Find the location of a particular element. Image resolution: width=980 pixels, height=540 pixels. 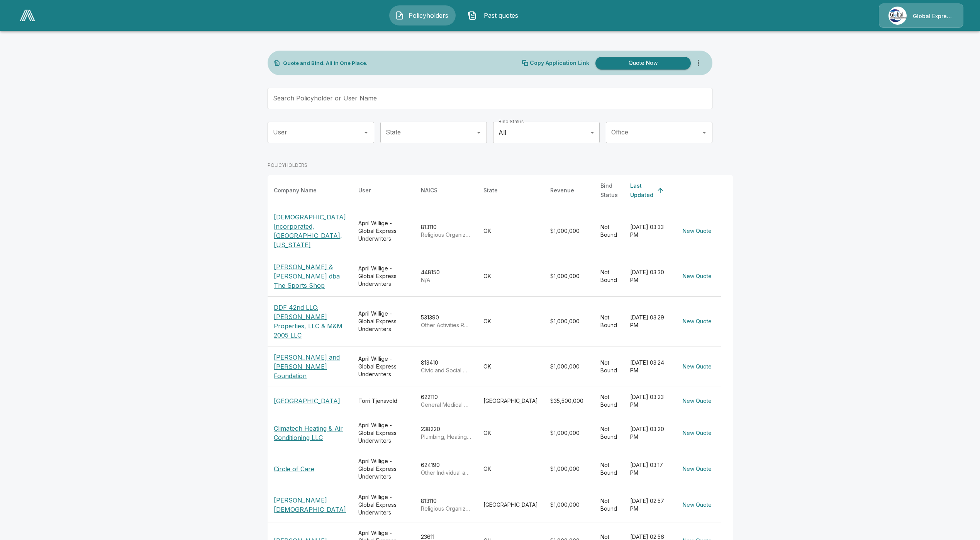

p: Global Express Underwriters is located at coordinates (933, 17).